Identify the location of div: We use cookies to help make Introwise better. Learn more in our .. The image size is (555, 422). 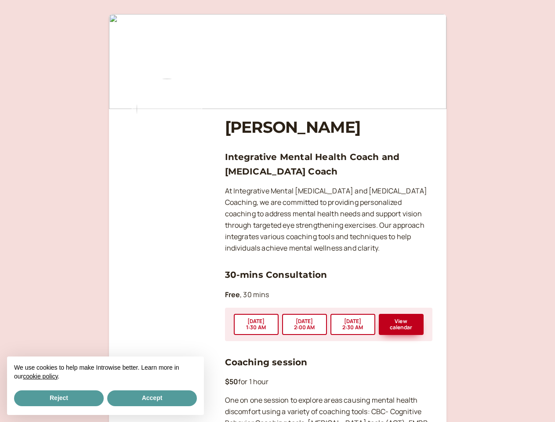
(105, 372).